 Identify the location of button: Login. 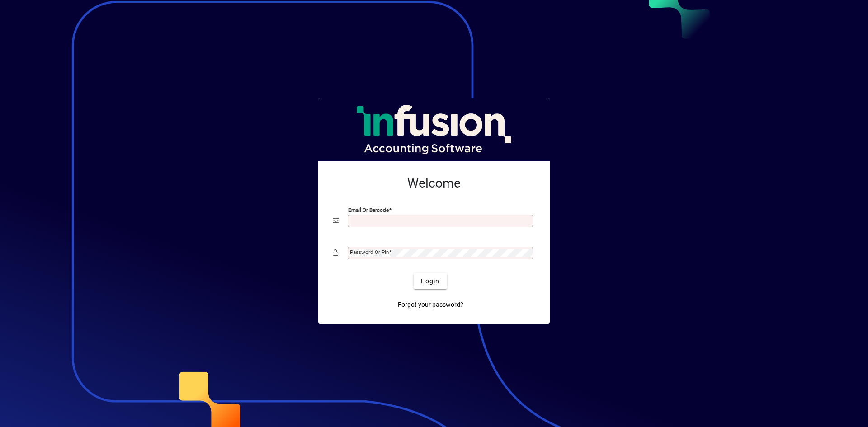
(430, 281).